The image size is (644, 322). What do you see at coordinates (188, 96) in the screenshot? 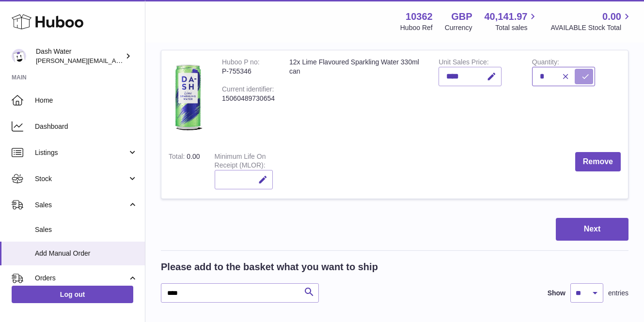
I see `img: 12x Lime Flavoured Sparkling Water 330ml can` at bounding box center [188, 96].